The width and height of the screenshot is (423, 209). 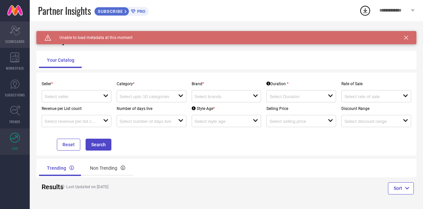 I want to click on p: Category, so click(x=151, y=84).